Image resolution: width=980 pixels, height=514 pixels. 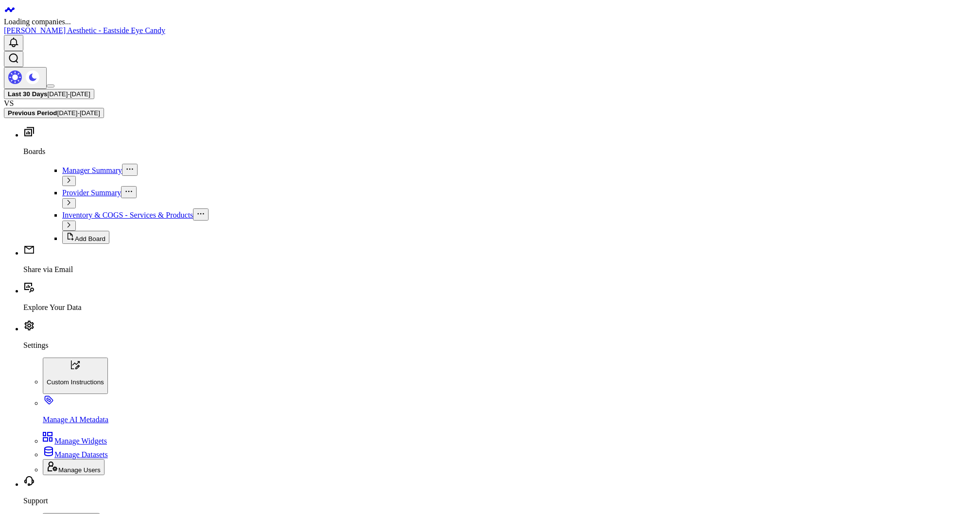 I want to click on button: Open search, so click(x=13, y=59).